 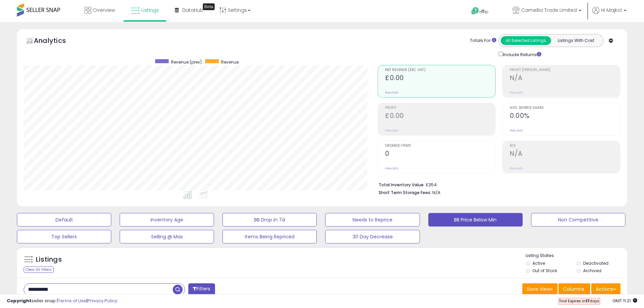 I want to click on button: Default, so click(x=64, y=220).